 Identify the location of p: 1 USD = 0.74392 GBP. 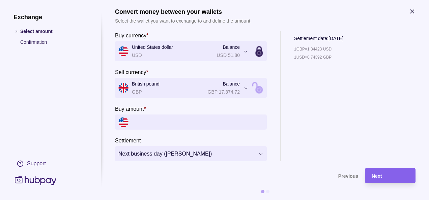
(312, 57).